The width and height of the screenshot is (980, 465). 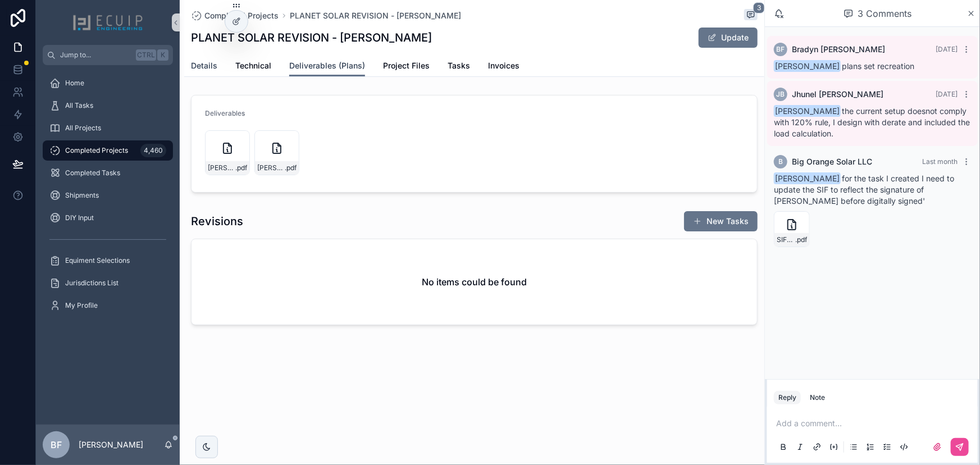 I want to click on span: Ctrl, so click(x=146, y=55).